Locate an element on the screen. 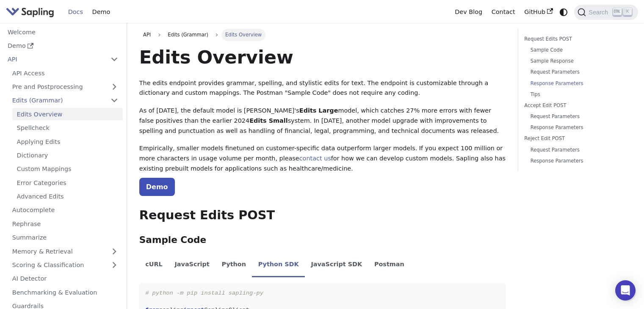 This screenshot has width=644, height=309. h1: Edits Overview is located at coordinates (322, 57).